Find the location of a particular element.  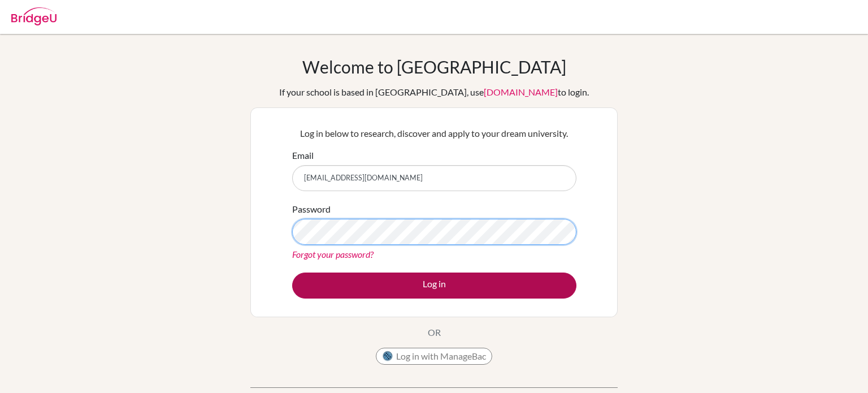

label: Password is located at coordinates (311, 209).